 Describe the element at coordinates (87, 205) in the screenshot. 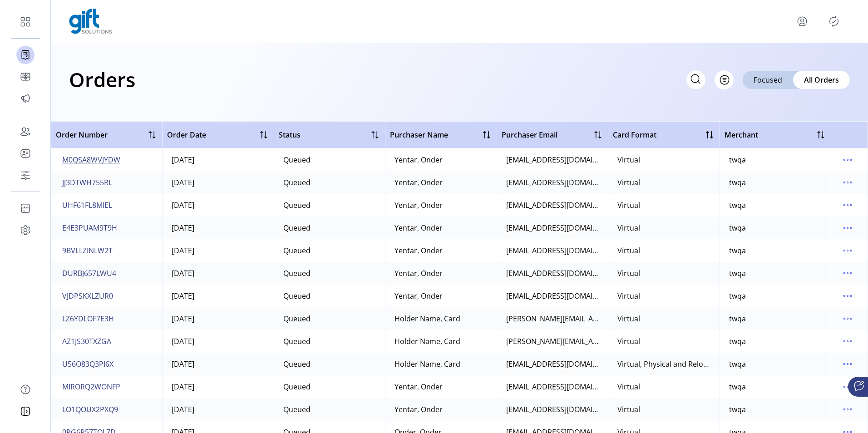

I see `span: UHF61FL8MIEL` at that location.